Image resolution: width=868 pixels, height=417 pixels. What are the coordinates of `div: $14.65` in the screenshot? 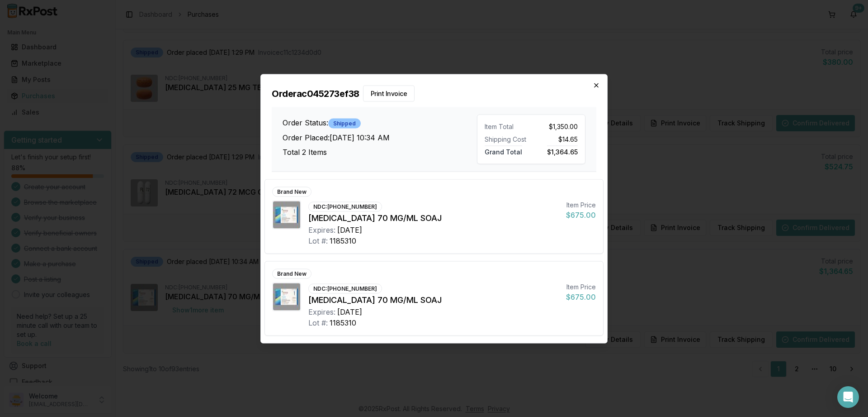 It's located at (556, 139).